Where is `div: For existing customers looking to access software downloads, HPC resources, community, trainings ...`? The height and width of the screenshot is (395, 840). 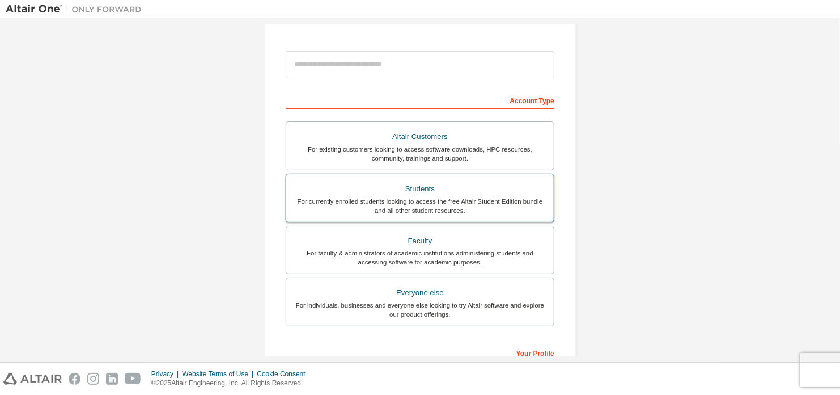 div: For existing customers looking to access software downloads, HPC resources, community, trainings ... is located at coordinates (420, 154).